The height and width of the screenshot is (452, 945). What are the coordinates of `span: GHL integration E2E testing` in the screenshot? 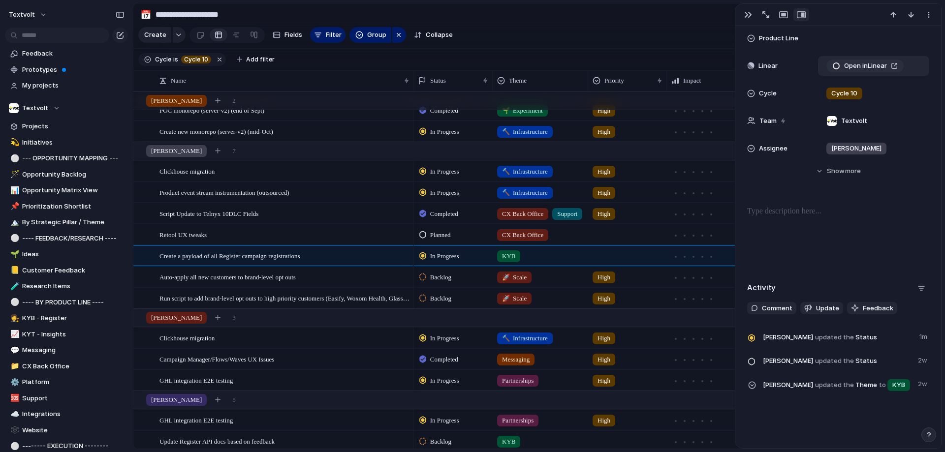 It's located at (196, 420).